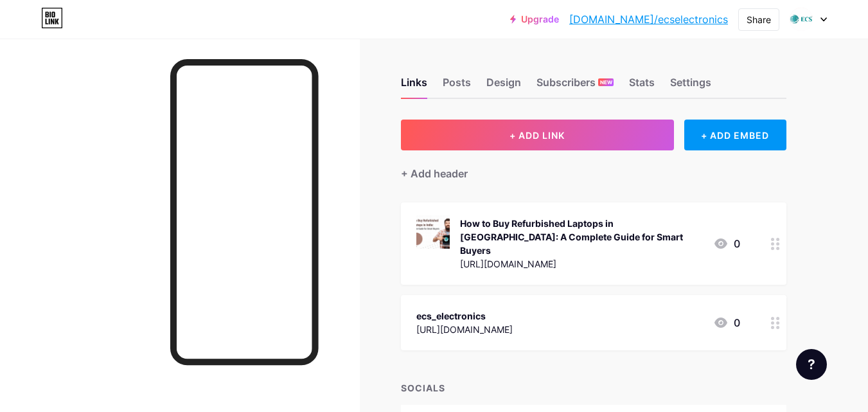 The height and width of the screenshot is (412, 868). What do you see at coordinates (534, 19) in the screenshot?
I see `a: Upgrade` at bounding box center [534, 19].